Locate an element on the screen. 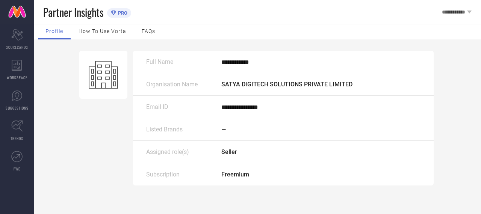  span: SATYA DIGITECH SOLUTIONS PRIVATE LIMITED is located at coordinates (287, 84).